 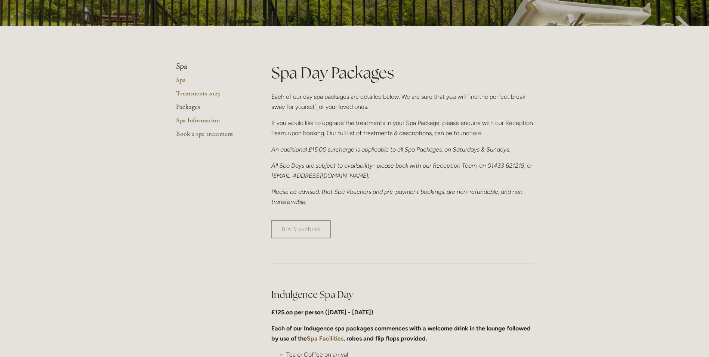 What do you see at coordinates (391, 149) in the screenshot?
I see `em: An additional £15.00 surcharge is applicable to all Spa Packages, on Saturdays & Sundays.` at bounding box center [391, 149].